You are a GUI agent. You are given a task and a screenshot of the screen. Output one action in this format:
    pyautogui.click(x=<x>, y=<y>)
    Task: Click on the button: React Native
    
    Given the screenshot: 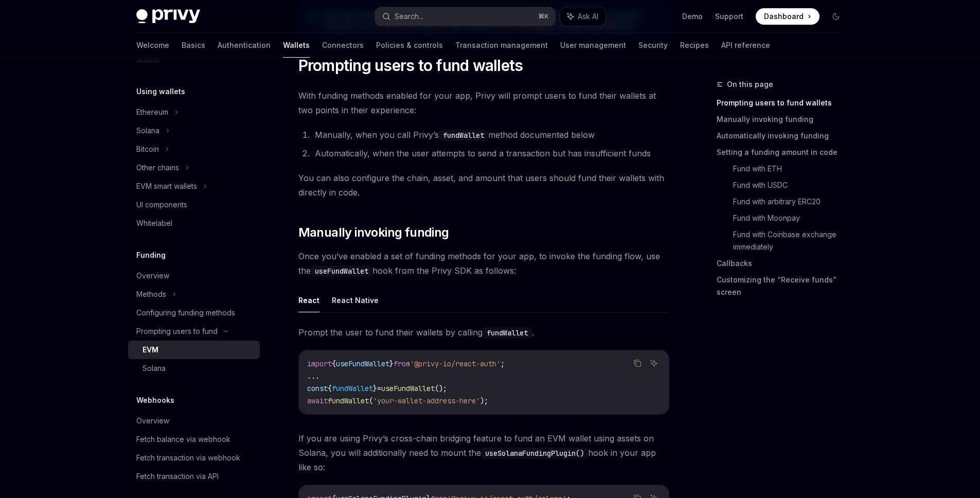 What is the action you would take?
    pyautogui.click(x=355, y=300)
    